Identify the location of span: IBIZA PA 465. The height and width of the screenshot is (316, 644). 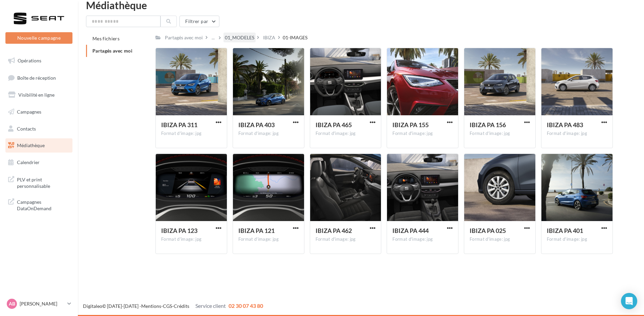
(333, 125).